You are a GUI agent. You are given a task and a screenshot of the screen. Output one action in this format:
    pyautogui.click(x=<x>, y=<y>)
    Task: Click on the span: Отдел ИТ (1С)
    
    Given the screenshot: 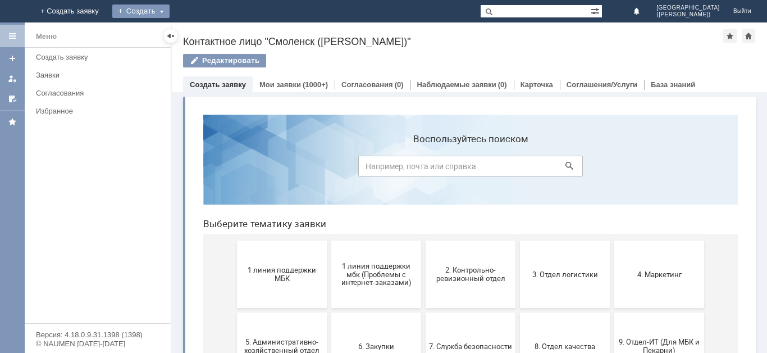 What is the action you would take?
    pyautogui.click(x=182, y=312)
    